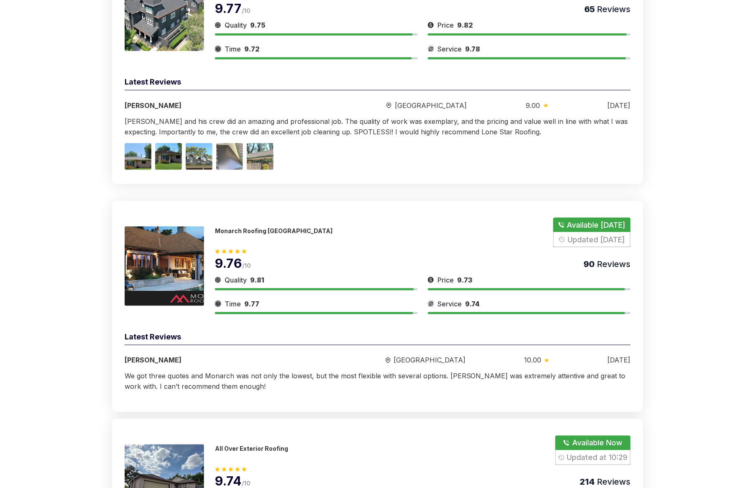 This screenshot has width=752, height=488. What do you see at coordinates (230, 157) in the screenshot?
I see `img: Image 4` at bounding box center [230, 157].